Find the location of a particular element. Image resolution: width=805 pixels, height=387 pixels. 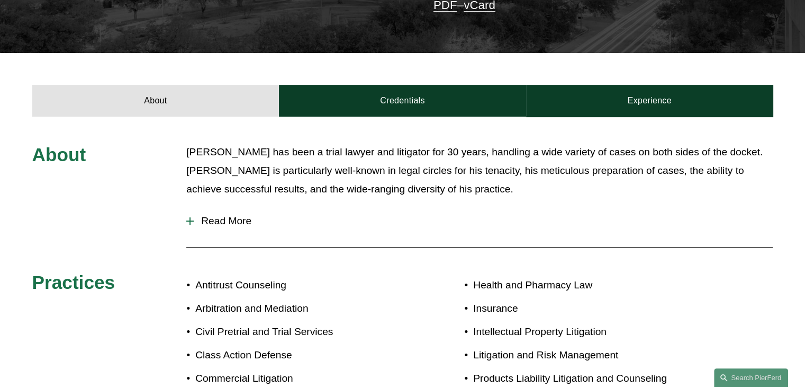

a: Search this site is located at coordinates (751, 377).